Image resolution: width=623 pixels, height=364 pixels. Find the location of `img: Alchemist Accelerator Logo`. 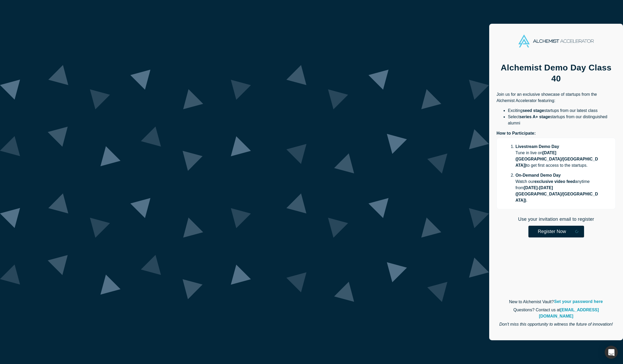

img: Alchemist Accelerator Logo is located at coordinates (556, 41).